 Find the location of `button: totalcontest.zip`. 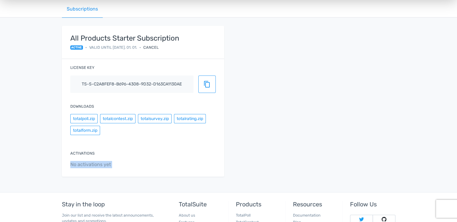

button: totalcontest.zip is located at coordinates (118, 118).